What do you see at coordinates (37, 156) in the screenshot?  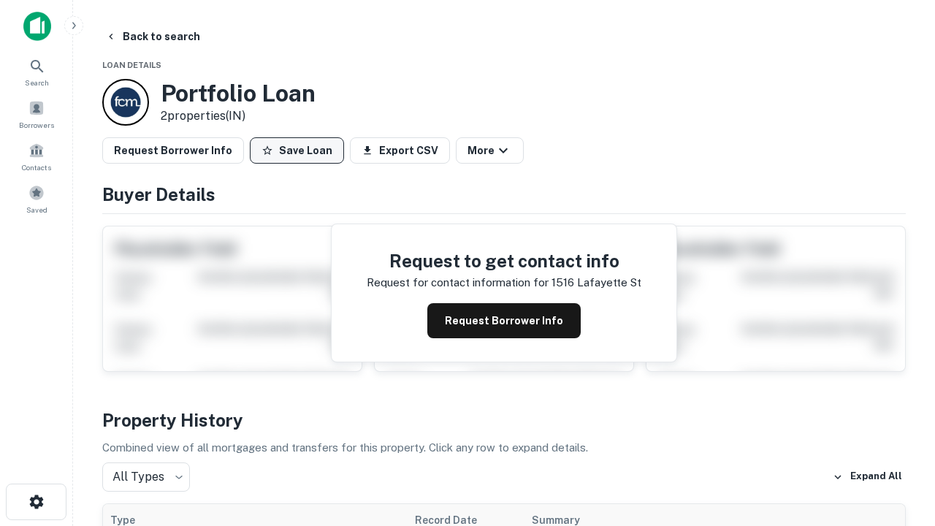 I see `div: Contacts` at bounding box center [37, 156].